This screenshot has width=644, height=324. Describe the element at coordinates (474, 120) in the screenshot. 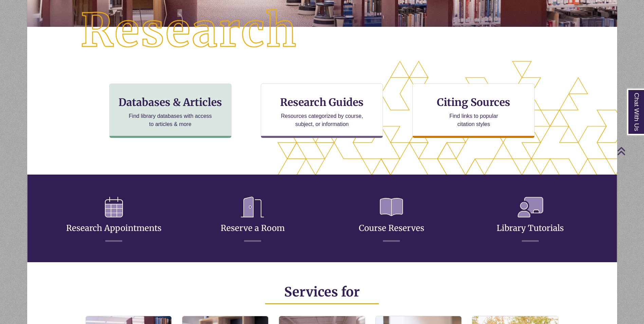

I see `p: Find links to popular citation styles` at that location.